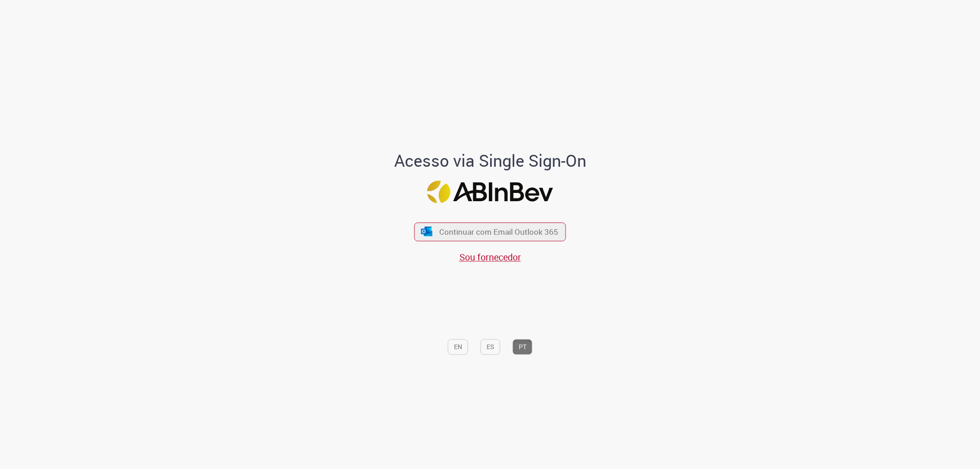 The width and height of the screenshot is (980, 469). Describe the element at coordinates (490, 232) in the screenshot. I see `button: ícone Azure/Microsoft 360 Continuar com Email Outlook 365` at that location.